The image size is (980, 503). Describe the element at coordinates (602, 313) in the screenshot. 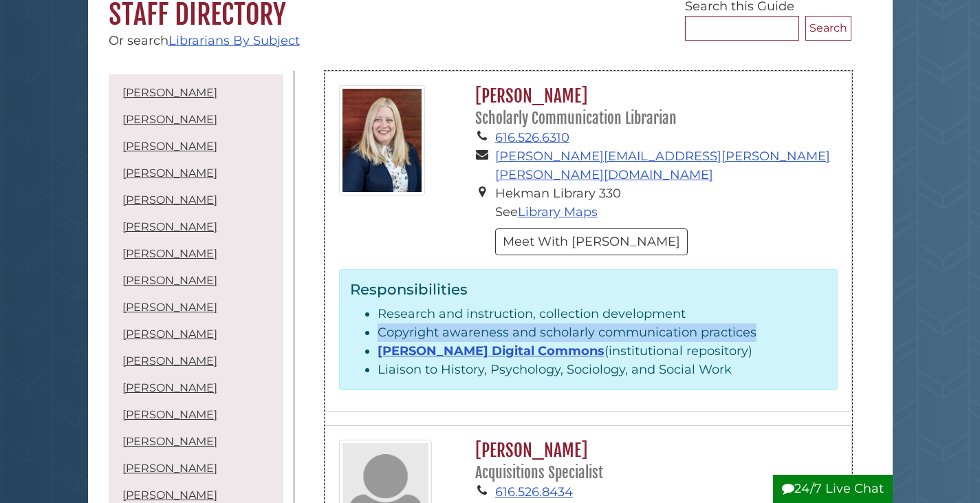

I see `li: Research and instruction, collection development` at that location.